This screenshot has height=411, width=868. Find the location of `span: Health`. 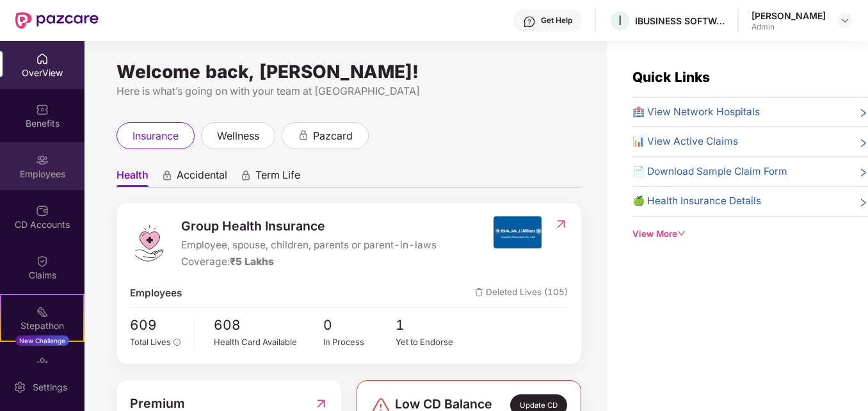

span: Health is located at coordinates (133, 177).